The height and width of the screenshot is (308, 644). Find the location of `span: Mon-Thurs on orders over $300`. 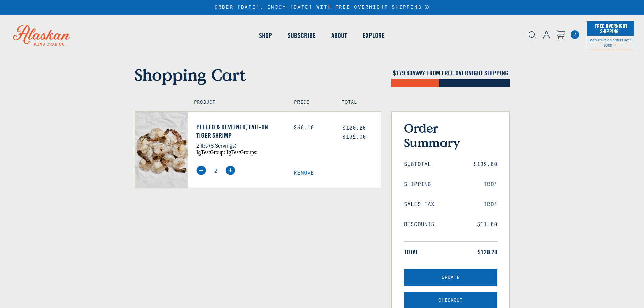

span: Mon-Thurs on orders over $300 is located at coordinates (610, 42).